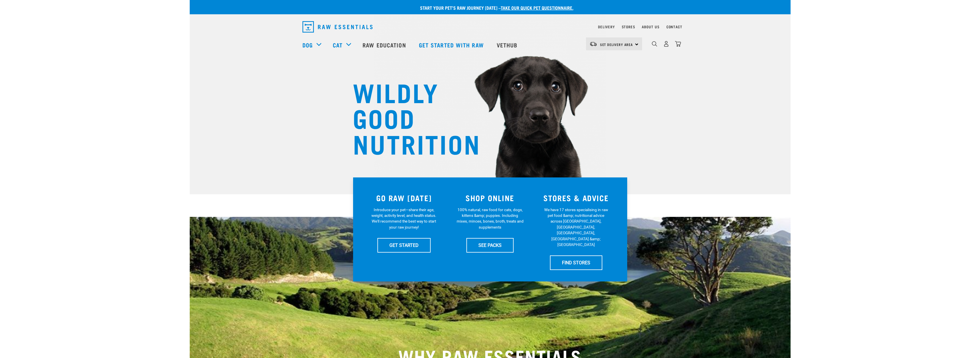 The image size is (980, 358). What do you see at coordinates (666, 44) in the screenshot?
I see `img: user.png` at bounding box center [666, 44].